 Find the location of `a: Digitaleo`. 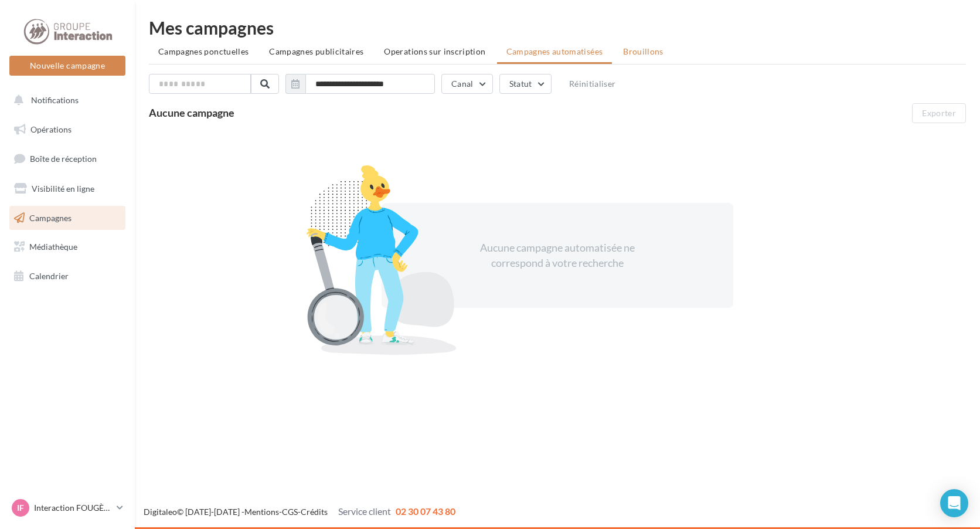

a: Digitaleo is located at coordinates (160, 511).